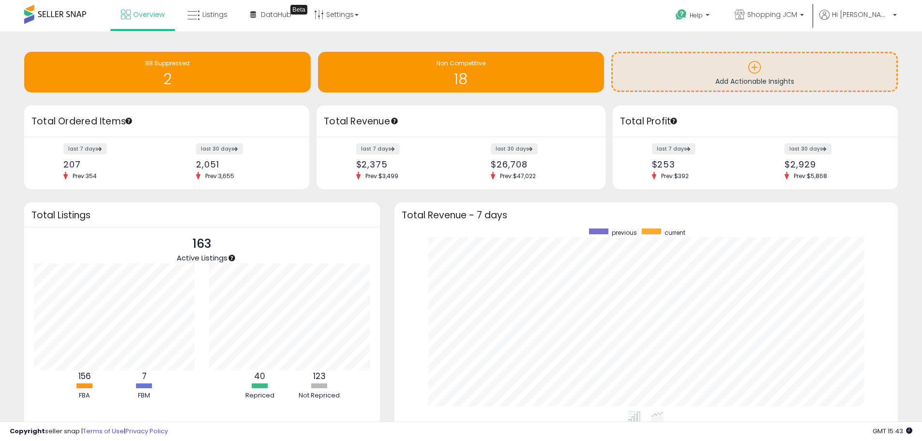 This screenshot has width=922, height=441. Describe the element at coordinates (674, 176) in the screenshot. I see `span: Prev: $392` at that location.